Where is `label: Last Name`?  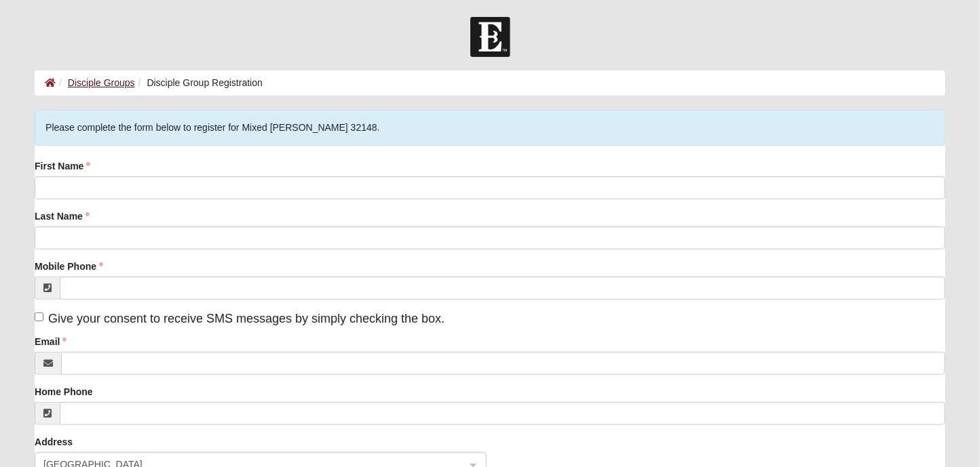
label: Last Name is located at coordinates (62, 216).